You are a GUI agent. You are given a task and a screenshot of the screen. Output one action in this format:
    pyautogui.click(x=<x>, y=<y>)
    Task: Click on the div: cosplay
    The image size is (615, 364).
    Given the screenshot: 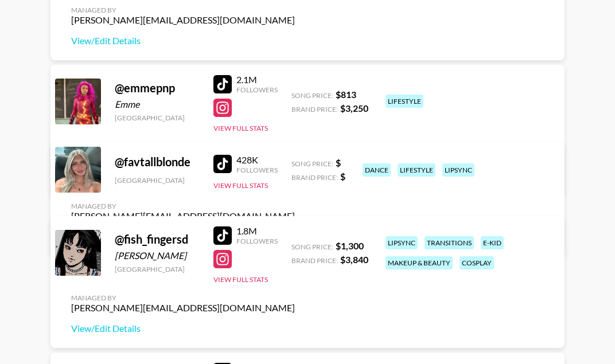 What is the action you would take?
    pyautogui.click(x=477, y=263)
    